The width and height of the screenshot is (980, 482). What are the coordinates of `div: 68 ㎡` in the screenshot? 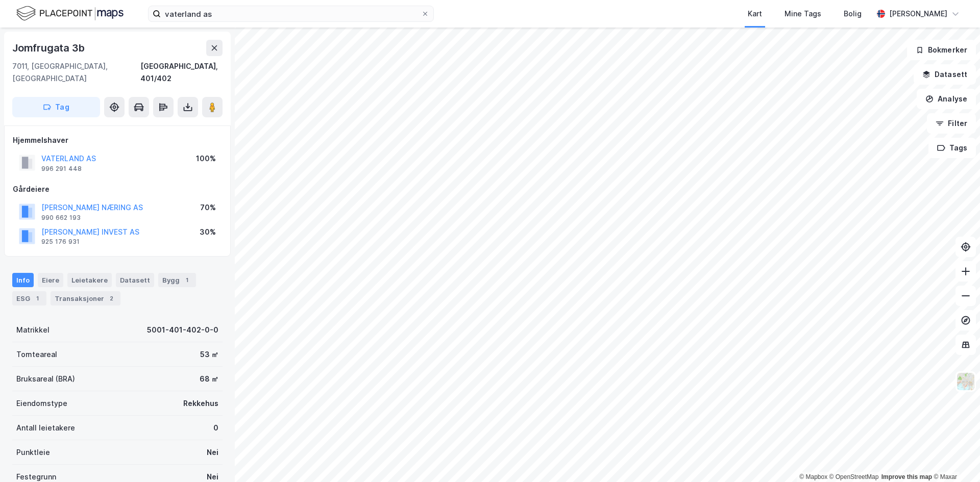 It's located at (209, 379).